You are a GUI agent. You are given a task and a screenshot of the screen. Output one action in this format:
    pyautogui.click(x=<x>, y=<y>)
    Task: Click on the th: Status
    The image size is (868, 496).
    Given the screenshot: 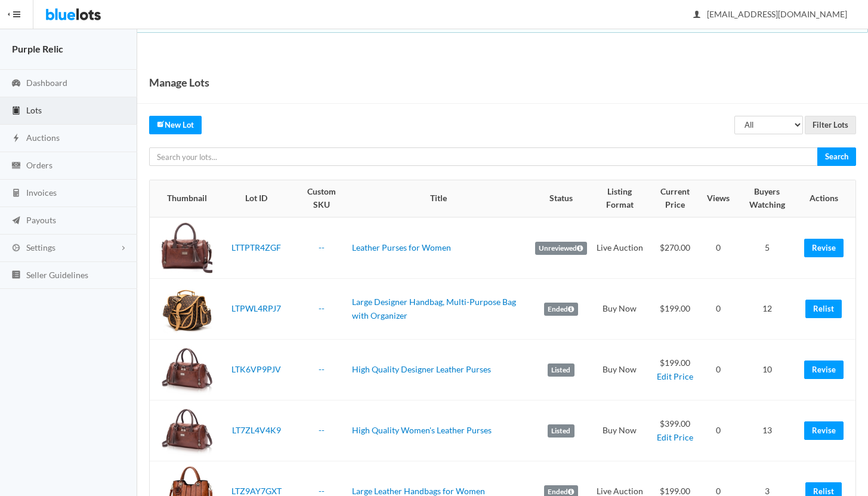 What is the action you would take?
    pyautogui.click(x=561, y=199)
    